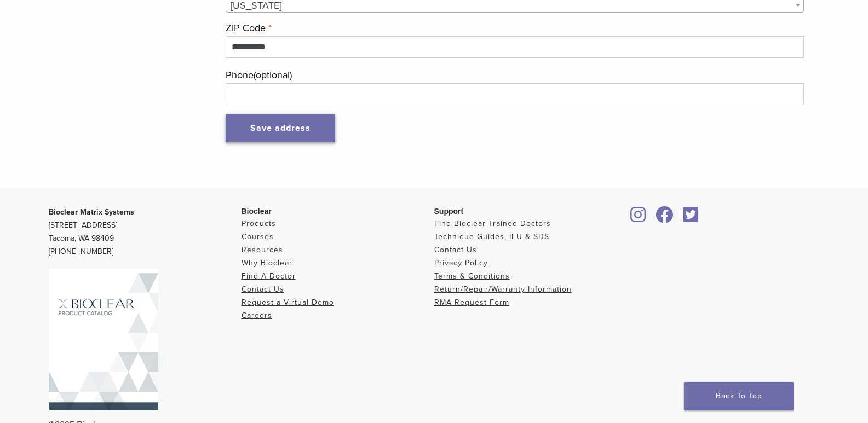  What do you see at coordinates (268, 276) in the screenshot?
I see `a: Find A Doctor` at bounding box center [268, 276].